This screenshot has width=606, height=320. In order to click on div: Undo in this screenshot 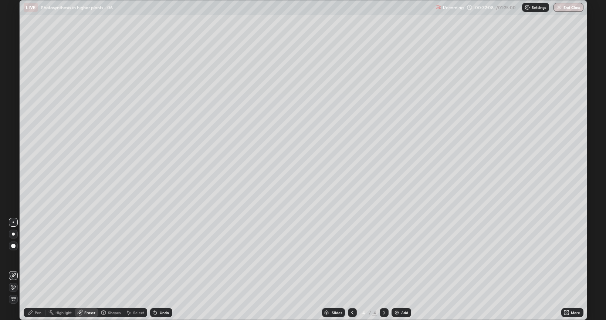, I will do `click(164, 312)`.